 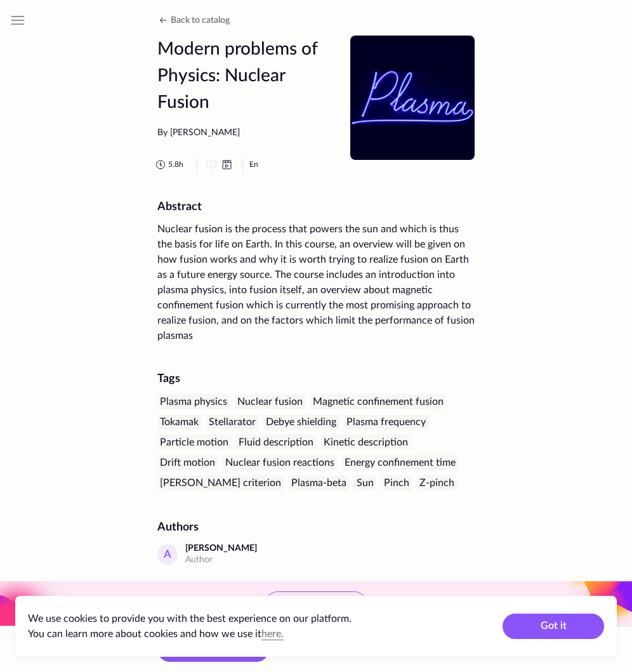 What do you see at coordinates (316, 604) in the screenshot?
I see `button: Rate the course` at bounding box center [316, 604].